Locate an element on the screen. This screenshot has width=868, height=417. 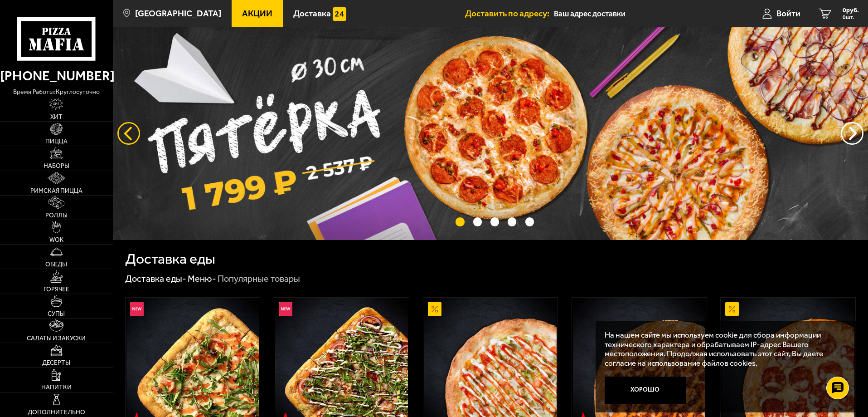
span: Пицца is located at coordinates (56, 142).